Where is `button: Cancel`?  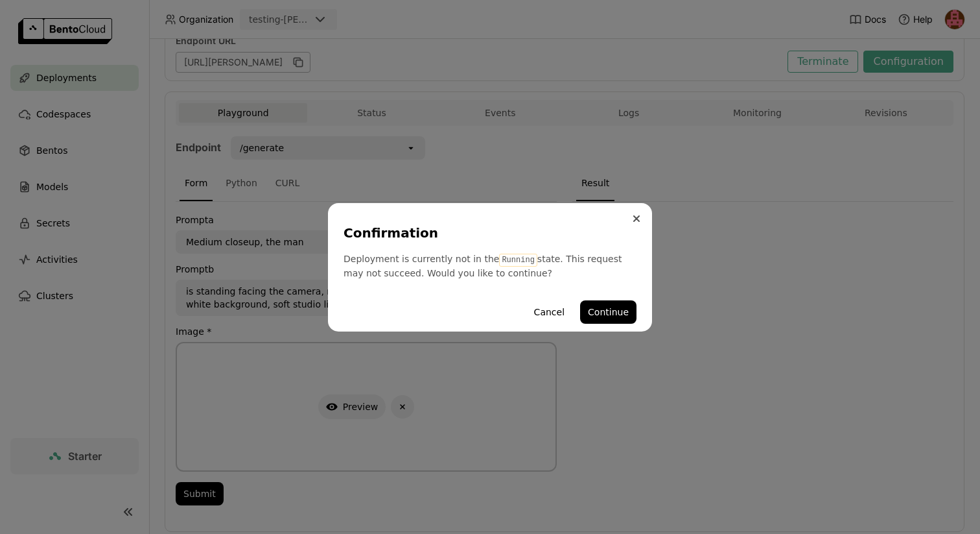 button: Cancel is located at coordinates (549, 312).